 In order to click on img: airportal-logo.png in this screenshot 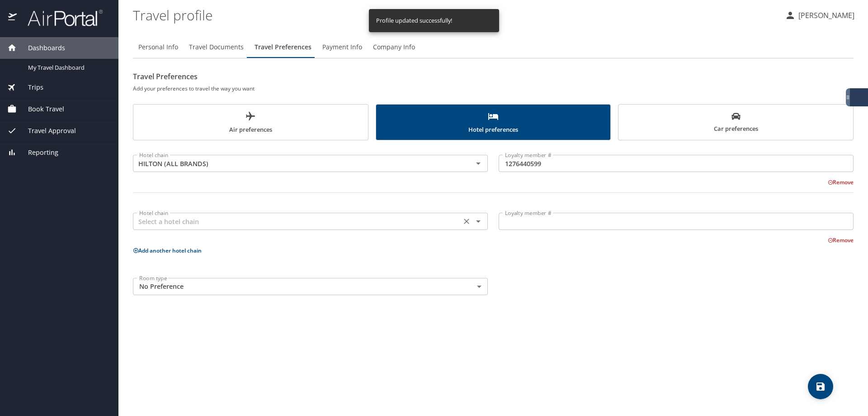, I will do `click(60, 18)`.